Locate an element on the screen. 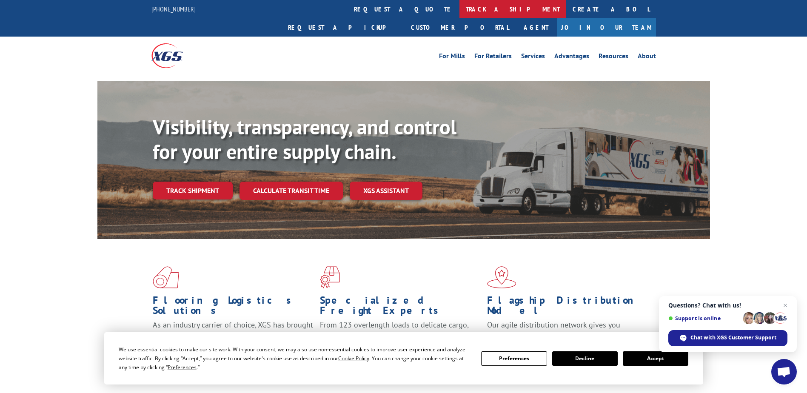 The width and height of the screenshot is (807, 393). span: Chat with XGS Customer Support is located at coordinates (734, 338).